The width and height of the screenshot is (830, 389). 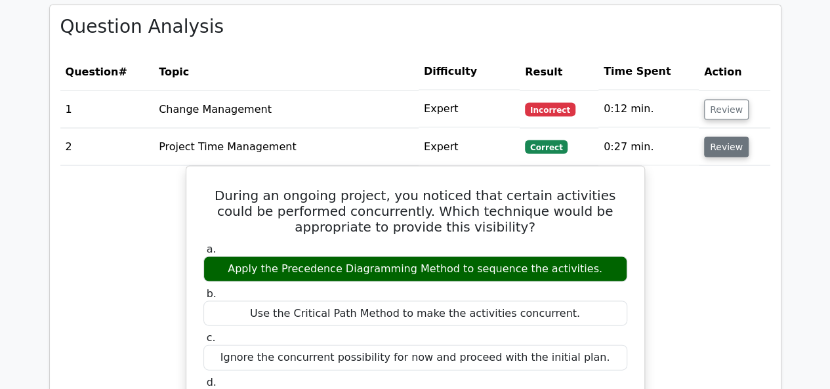 I want to click on td: 0:12 min., so click(x=649, y=109).